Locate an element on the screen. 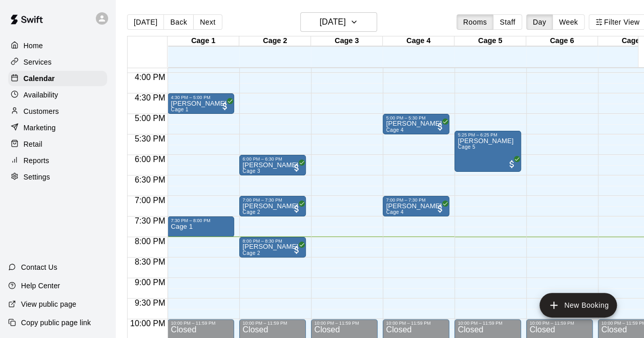  p: Retail is located at coordinates (33, 144).